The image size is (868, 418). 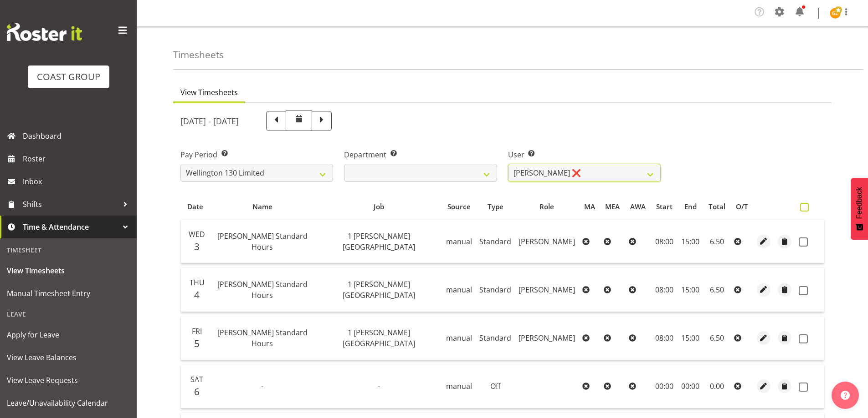 What do you see at coordinates (70, 228) in the screenshot?
I see `span: Time & Attendance` at bounding box center [70, 228].